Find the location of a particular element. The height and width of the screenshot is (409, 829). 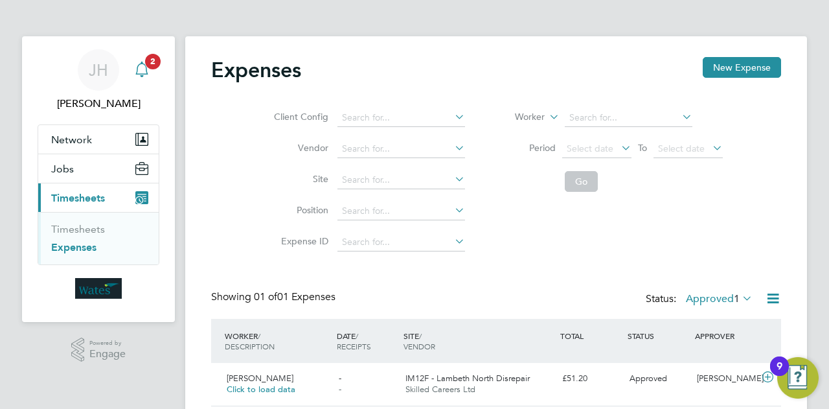

div: SITE is located at coordinates (479, 341).